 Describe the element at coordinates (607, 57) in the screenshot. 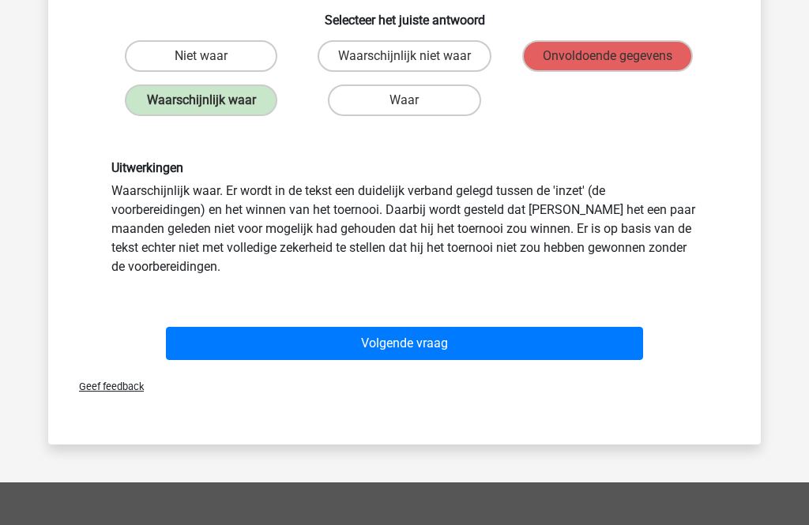

I see `label: Onvoldoende gegevens` at that location.